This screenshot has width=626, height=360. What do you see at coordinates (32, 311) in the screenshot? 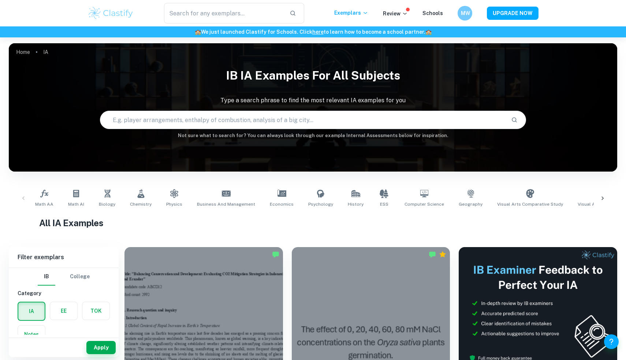
I see `button: IA` at bounding box center [32, 311].